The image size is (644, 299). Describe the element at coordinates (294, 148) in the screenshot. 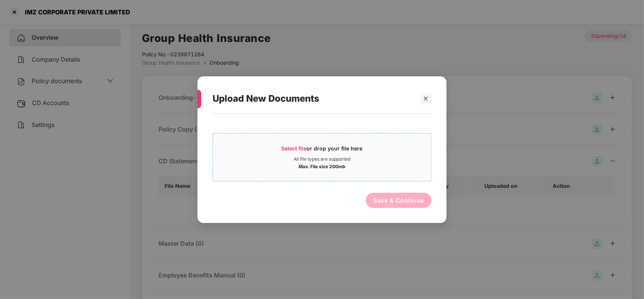

I see `span: Select file` at that location.